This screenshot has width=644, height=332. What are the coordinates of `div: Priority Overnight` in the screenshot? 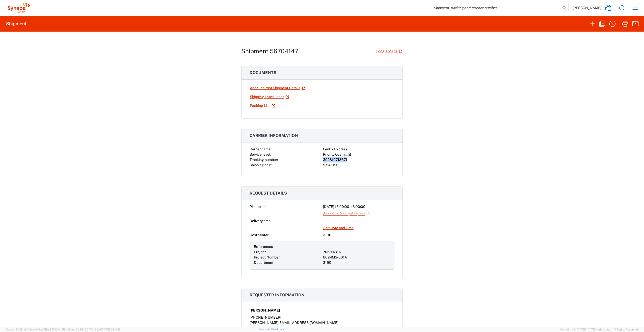 It's located at (359, 154).